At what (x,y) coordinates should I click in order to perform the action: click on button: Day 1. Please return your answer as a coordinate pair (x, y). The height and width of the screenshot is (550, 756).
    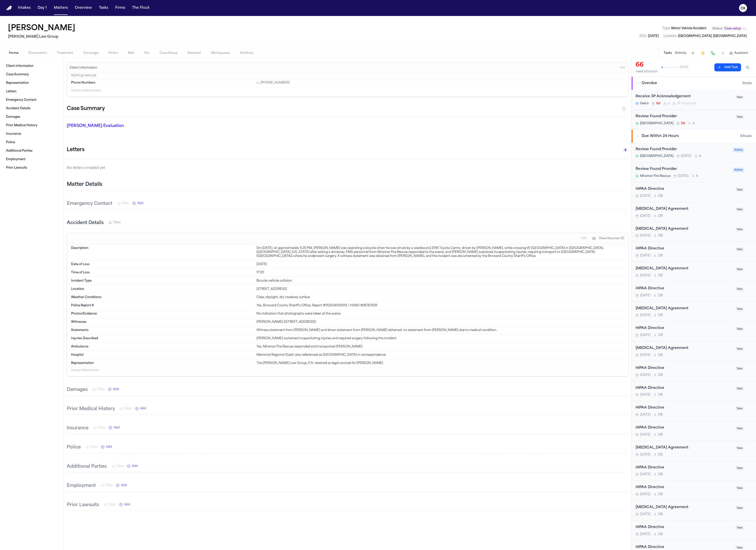
    Looking at the image, I should click on (42, 8).